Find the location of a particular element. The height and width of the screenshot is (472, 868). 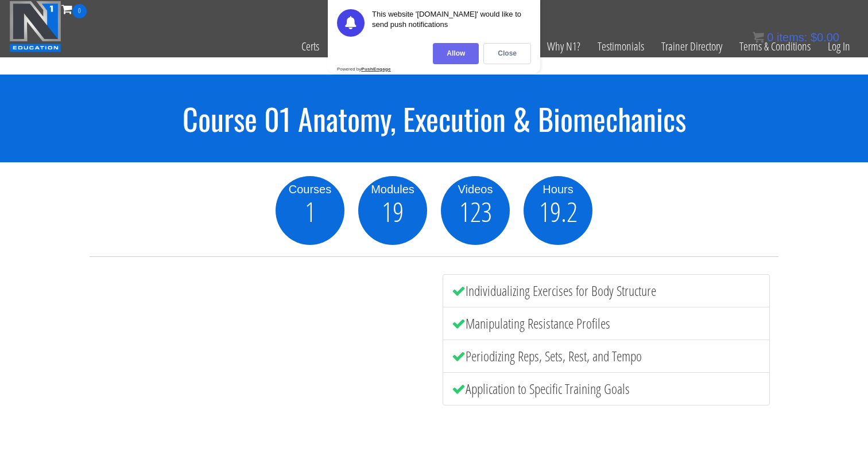

div: Videos is located at coordinates (475, 189).